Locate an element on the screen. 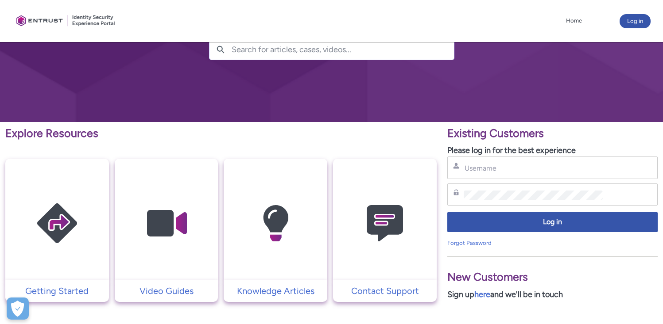  img: Knowledge Articles is located at coordinates (275, 224).